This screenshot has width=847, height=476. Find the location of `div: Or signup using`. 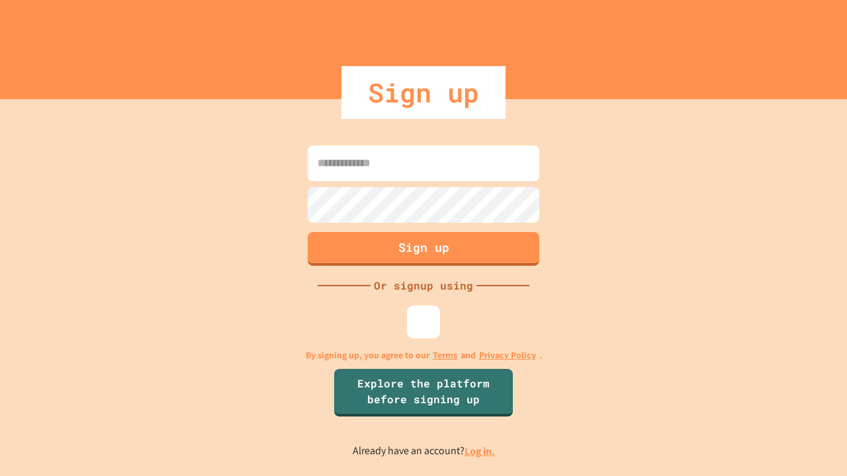

div: Or signup using is located at coordinates (423, 286).